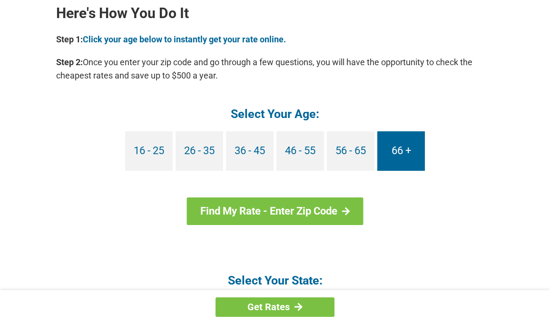 This screenshot has width=550, height=324. What do you see at coordinates (401, 151) in the screenshot?
I see `a: 66 +` at bounding box center [401, 151].